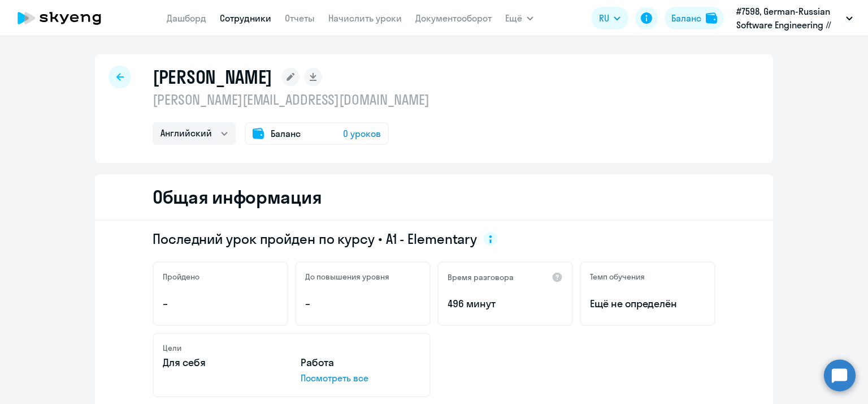  I want to click on h5: Цели, so click(172, 348).